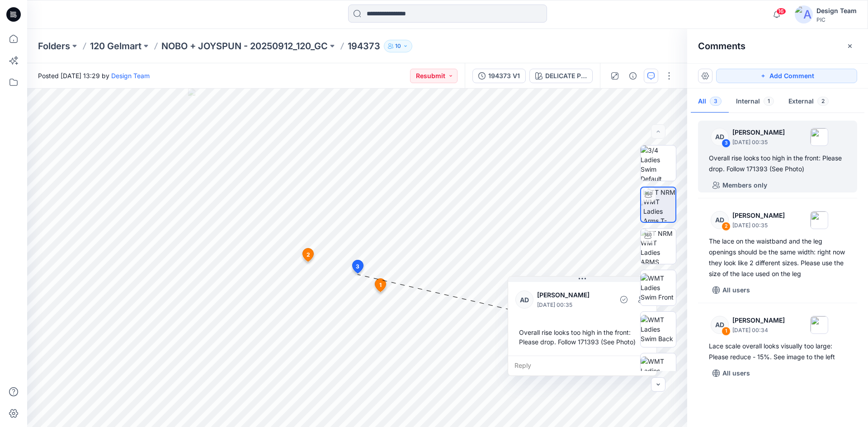  Describe the element at coordinates (754, 102) in the screenshot. I see `button: Internal` at that location.